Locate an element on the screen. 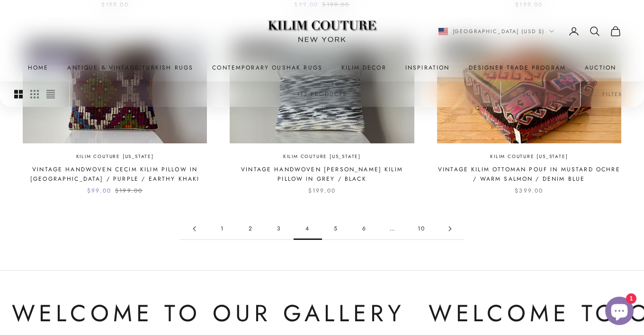 This screenshot has height=335, width=644. a: Contemporary Oushak Rugs is located at coordinates (267, 68).